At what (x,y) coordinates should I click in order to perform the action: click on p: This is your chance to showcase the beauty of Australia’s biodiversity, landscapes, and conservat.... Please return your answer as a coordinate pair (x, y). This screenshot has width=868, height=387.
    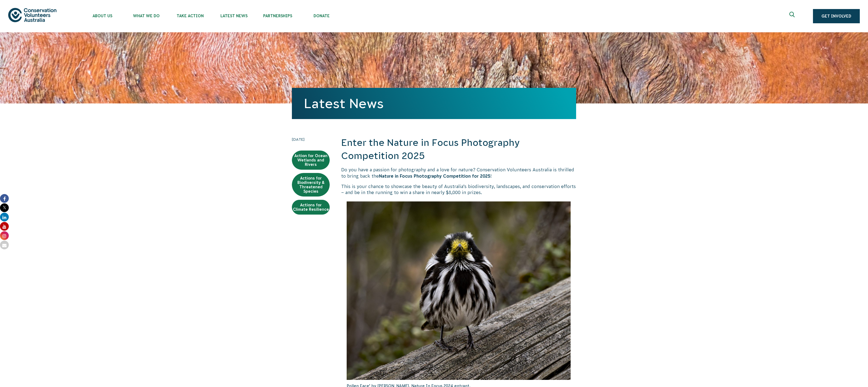
    Looking at the image, I should click on (458, 189).